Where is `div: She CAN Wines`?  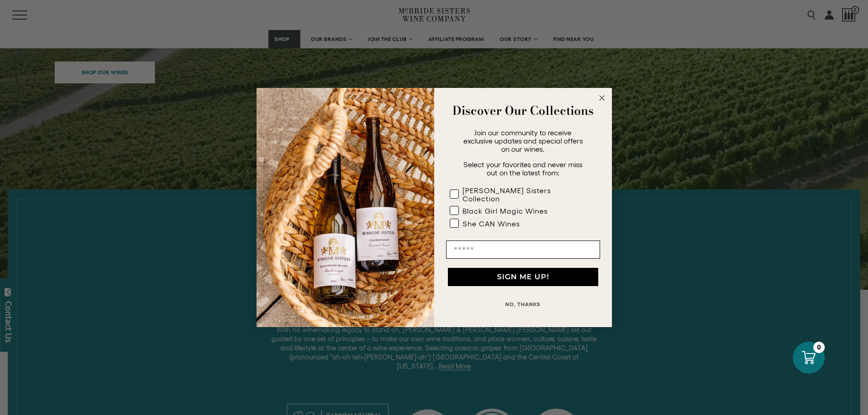
div: She CAN Wines is located at coordinates (491, 224).